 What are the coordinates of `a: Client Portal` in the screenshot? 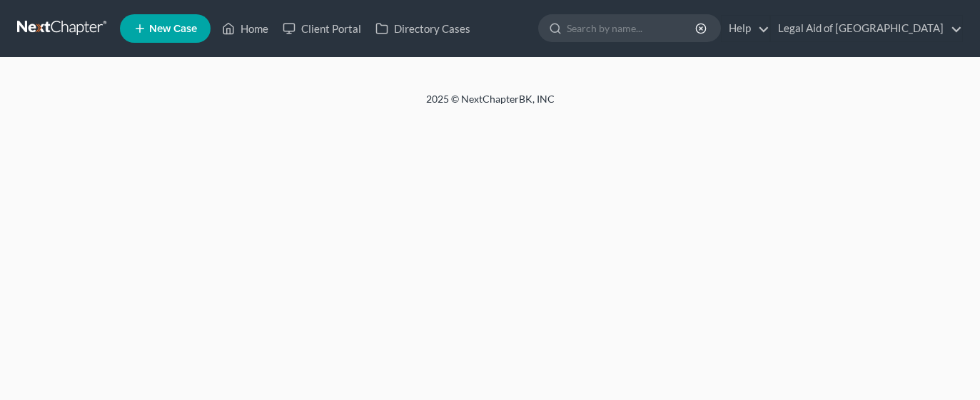 It's located at (322, 28).